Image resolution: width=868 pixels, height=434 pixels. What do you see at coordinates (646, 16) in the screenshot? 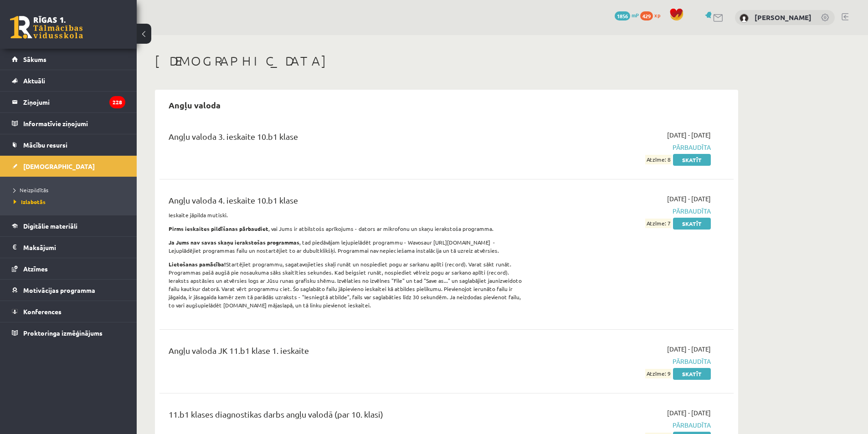
I see `span: 429` at bounding box center [646, 16].